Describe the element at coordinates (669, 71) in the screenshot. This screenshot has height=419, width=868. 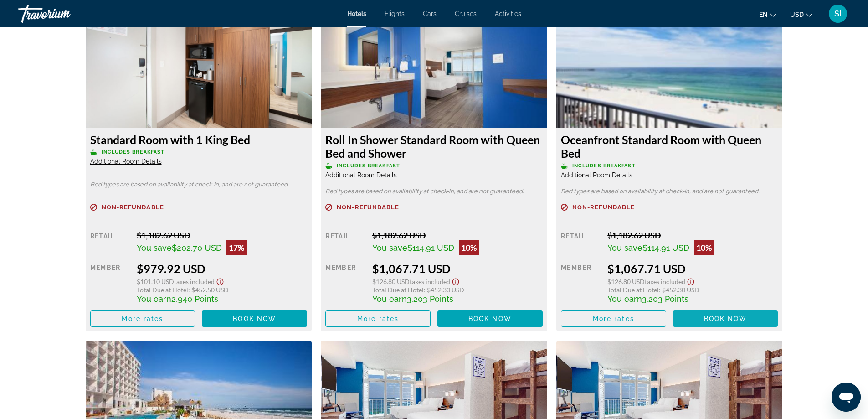
I see `img: d9a8a9cd-cbe8-4b8b-95df-6a6fc6e0c35c.jpeg` at that location.